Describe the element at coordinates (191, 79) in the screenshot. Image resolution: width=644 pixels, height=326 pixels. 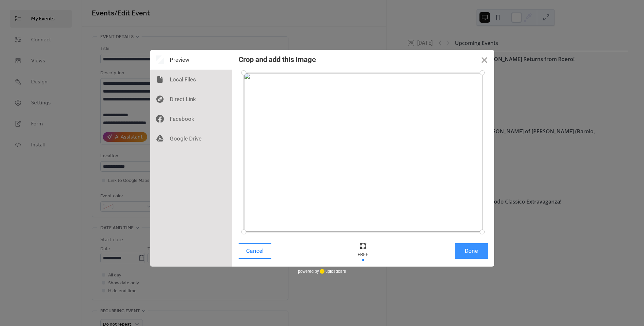
I see `div: Local Files` at that location.